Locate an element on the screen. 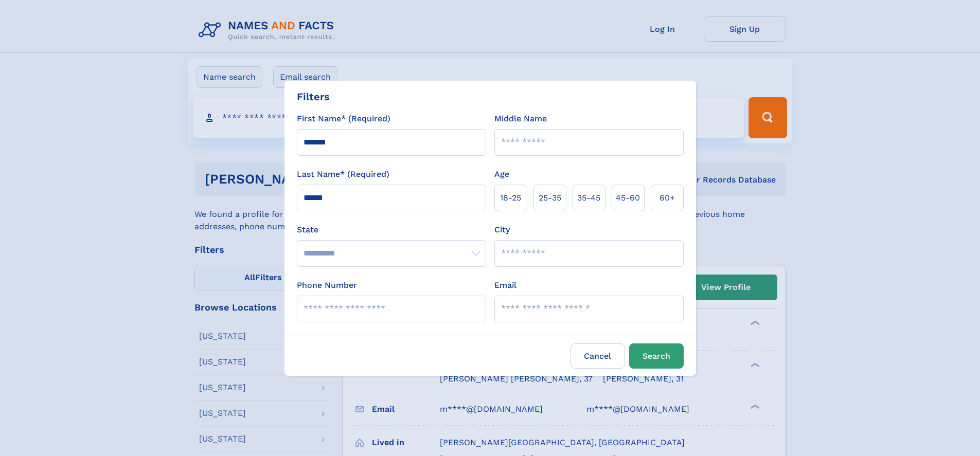 Image resolution: width=980 pixels, height=456 pixels. label: Phone Number is located at coordinates (327, 285).